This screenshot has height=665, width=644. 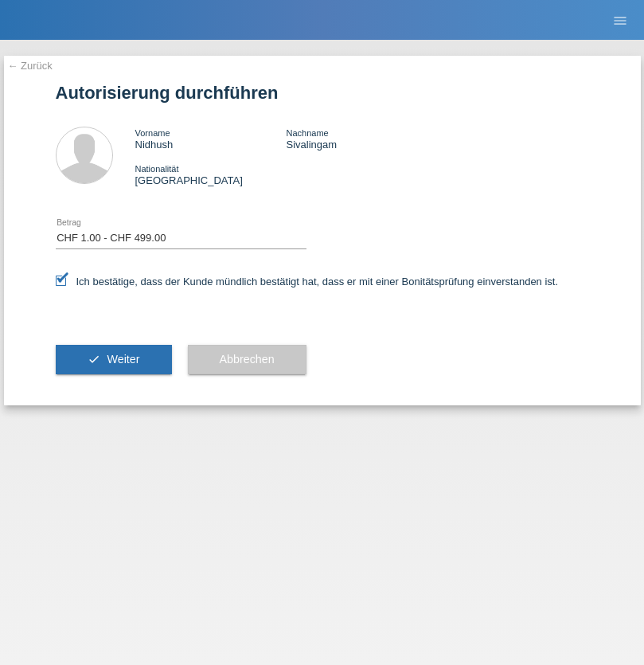 I want to click on i: check, so click(x=94, y=359).